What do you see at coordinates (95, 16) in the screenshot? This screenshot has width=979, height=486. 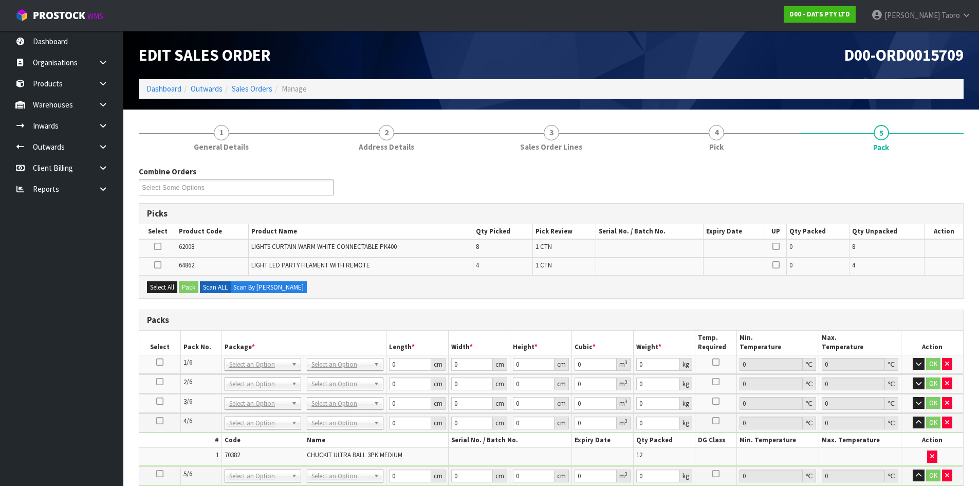 I see `small: WMS` at bounding box center [95, 16].